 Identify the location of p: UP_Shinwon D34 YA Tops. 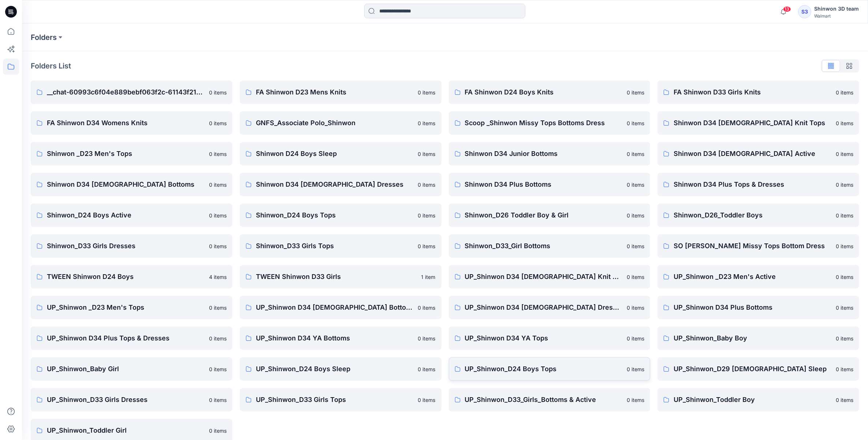
(543, 338).